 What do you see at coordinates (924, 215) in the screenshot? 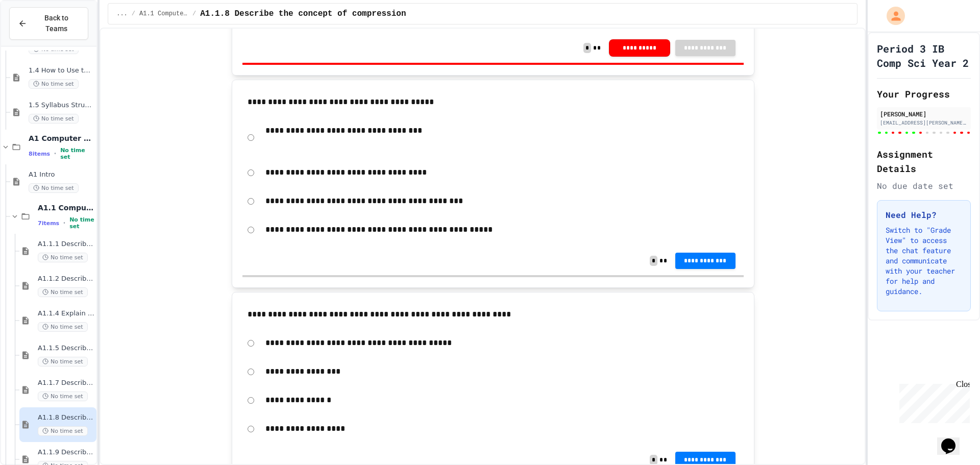
I see `h3: Need Help?` at bounding box center [924, 215].